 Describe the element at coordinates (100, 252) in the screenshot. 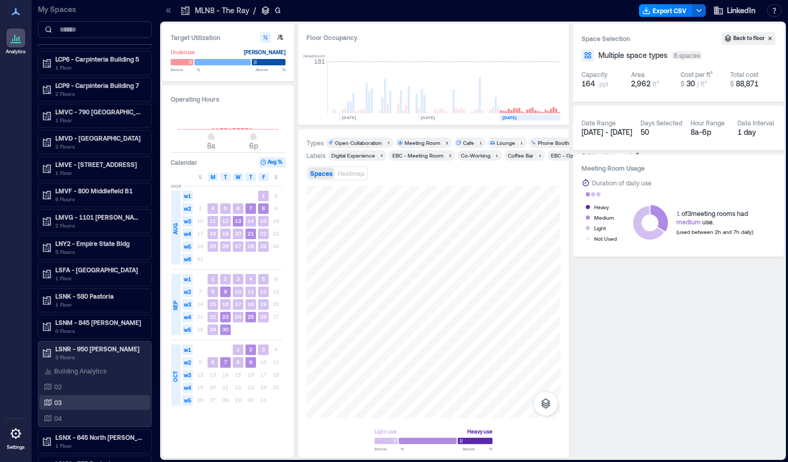

I see `p: 5 Floors` at that location.